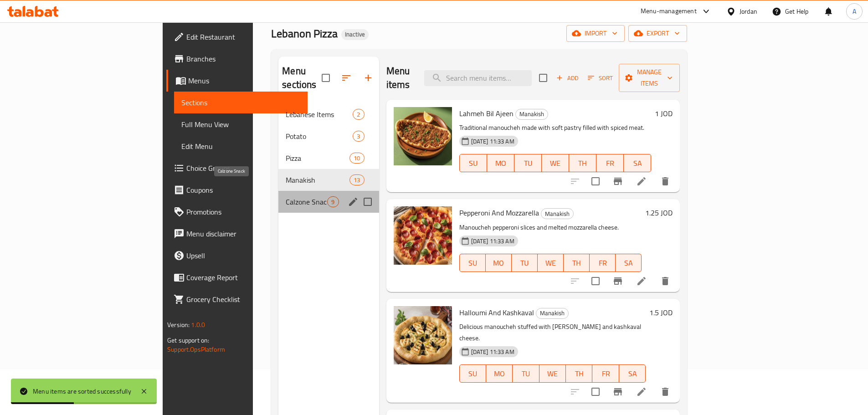  What do you see at coordinates (567, 78) in the screenshot?
I see `span: Add` at bounding box center [567, 78].